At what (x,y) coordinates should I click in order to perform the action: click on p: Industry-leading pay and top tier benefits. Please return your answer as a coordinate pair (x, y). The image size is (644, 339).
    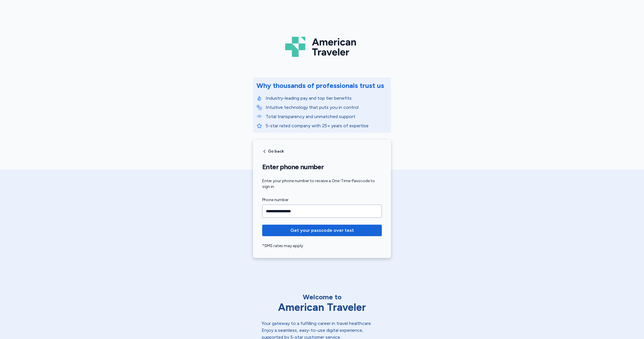
    Looking at the image, I should click on (327, 99).